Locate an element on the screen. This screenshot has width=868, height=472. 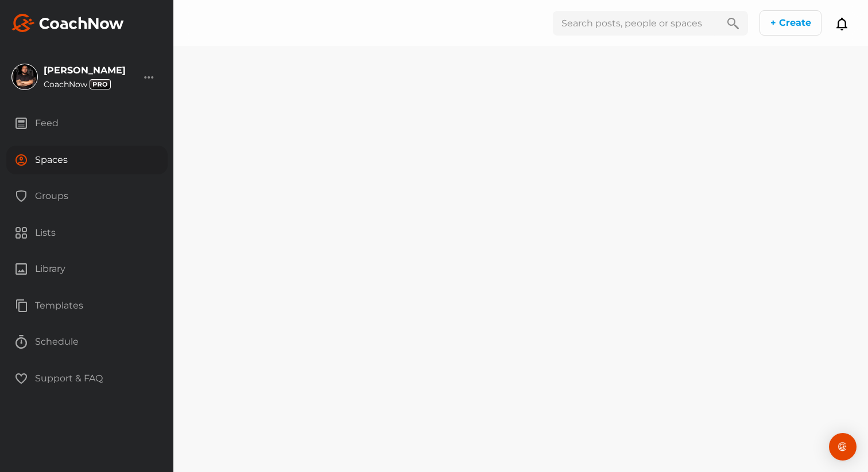
div: Schedule is located at coordinates (87, 342).